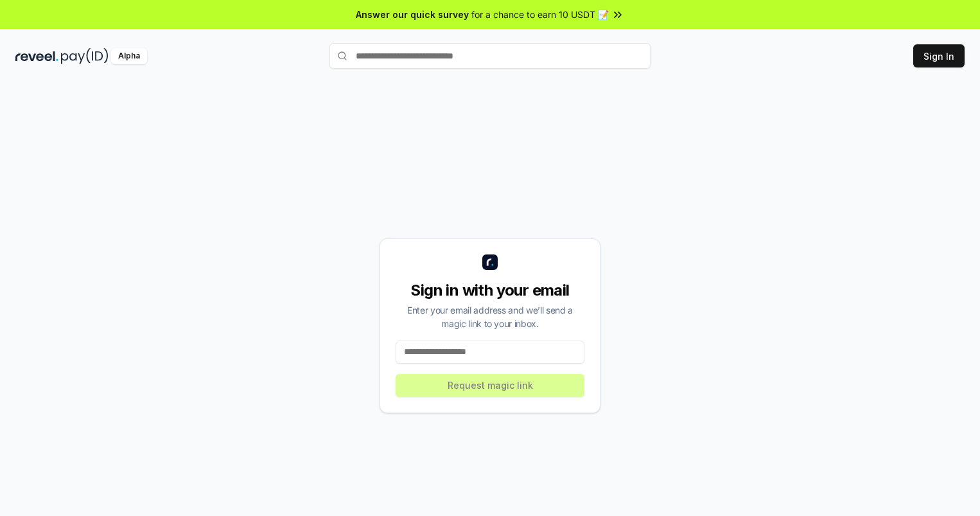 The image size is (980, 516). What do you see at coordinates (85, 56) in the screenshot?
I see `img: pay_id` at bounding box center [85, 56].